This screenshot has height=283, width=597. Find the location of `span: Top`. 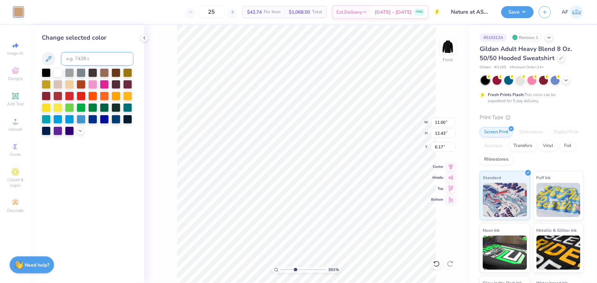

span: Top is located at coordinates (438, 189).